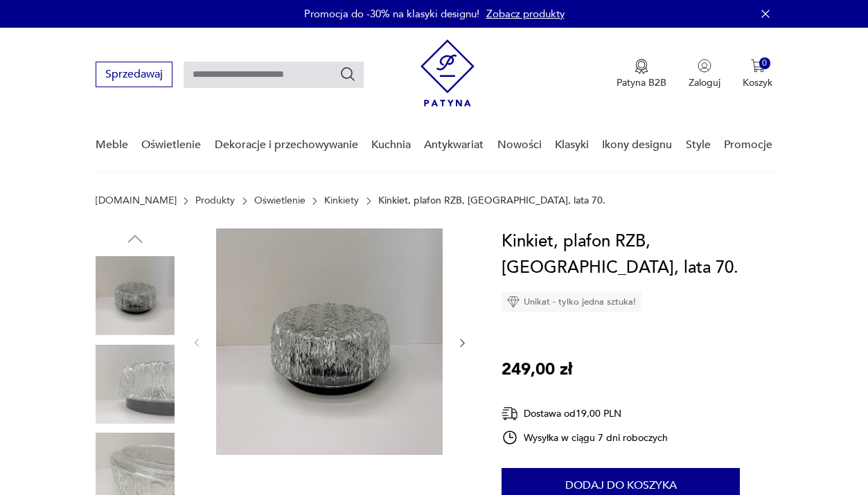 This screenshot has height=495, width=868. I want to click on a: Kinkiety, so click(341, 201).